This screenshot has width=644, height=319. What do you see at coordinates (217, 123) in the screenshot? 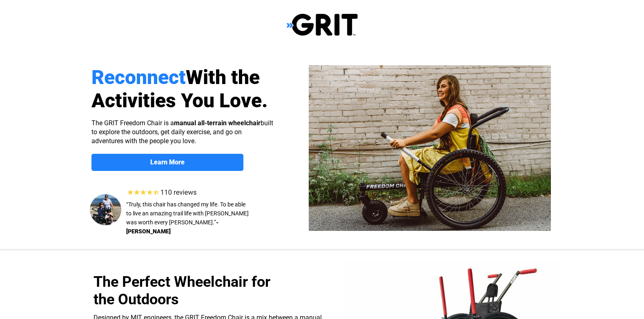
I see `strong: manual all-terrain wheelchair` at bounding box center [217, 123].